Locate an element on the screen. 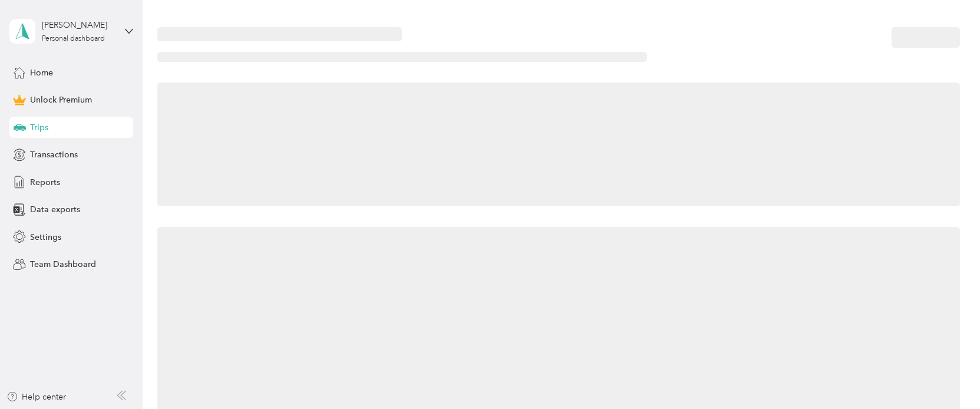  span: Home is located at coordinates (41, 72).